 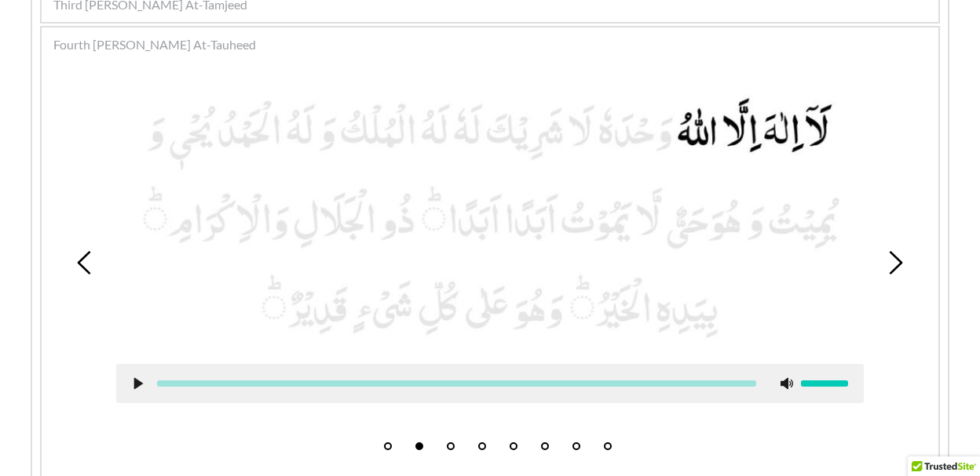 I want to click on button: 6 of 8, so click(x=545, y=446).